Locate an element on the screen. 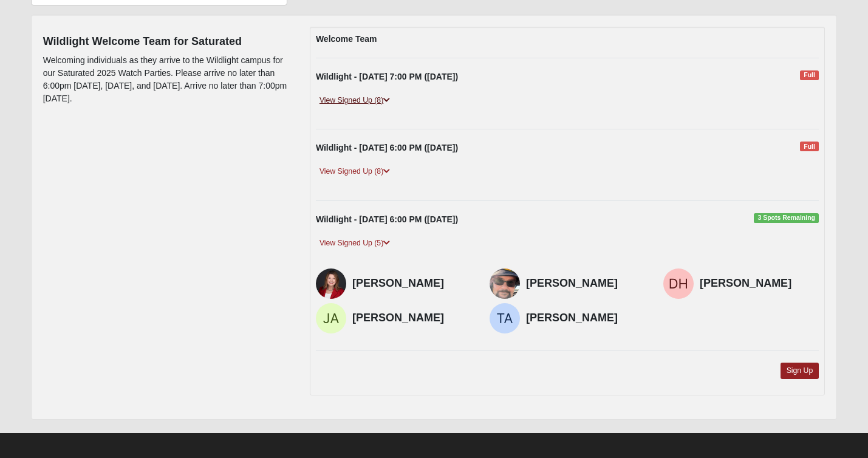  img: Jason Ekenberg is located at coordinates (505, 284).